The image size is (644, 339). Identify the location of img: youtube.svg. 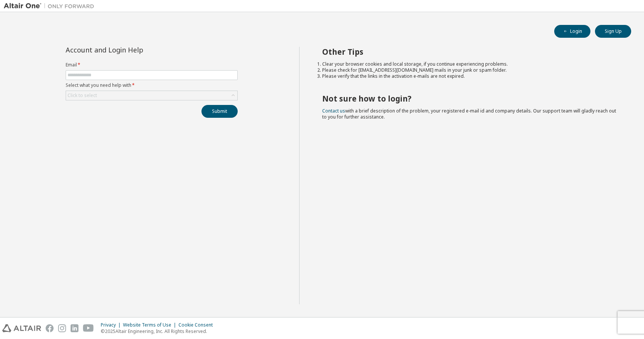
(88, 328).